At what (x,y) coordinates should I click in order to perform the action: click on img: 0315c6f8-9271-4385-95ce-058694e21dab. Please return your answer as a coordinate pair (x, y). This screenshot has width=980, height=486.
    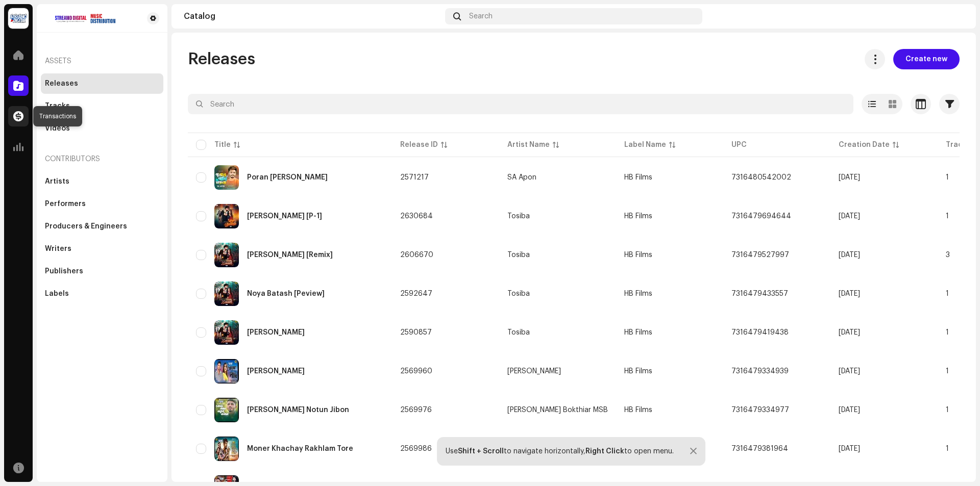
    Looking at the image, I should click on (227, 371).